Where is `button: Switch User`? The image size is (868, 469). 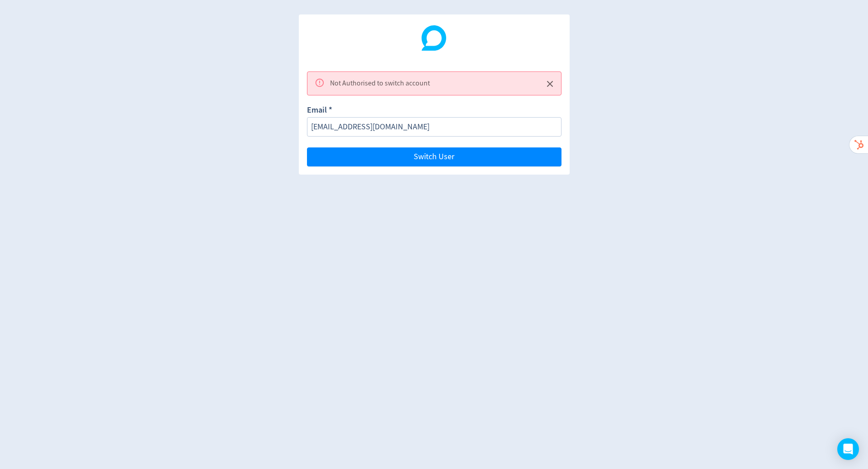 button: Switch User is located at coordinates (434, 157).